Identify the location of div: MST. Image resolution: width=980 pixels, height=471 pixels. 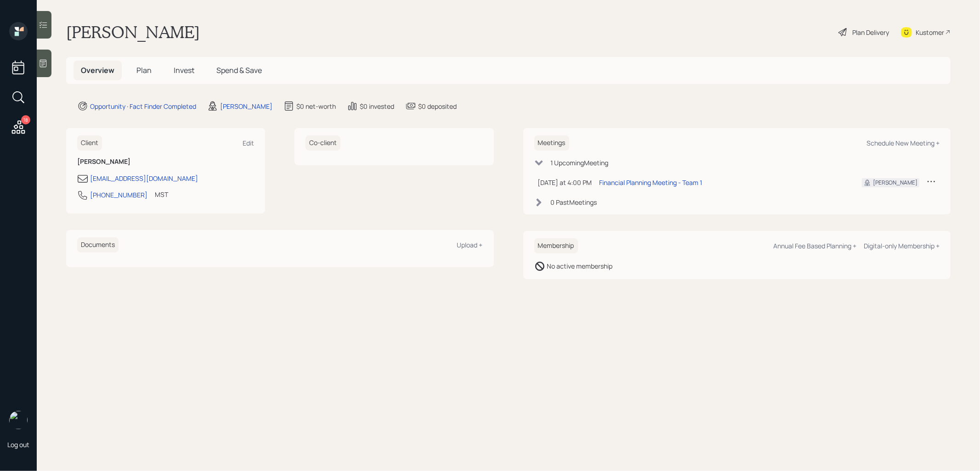
(162, 195).